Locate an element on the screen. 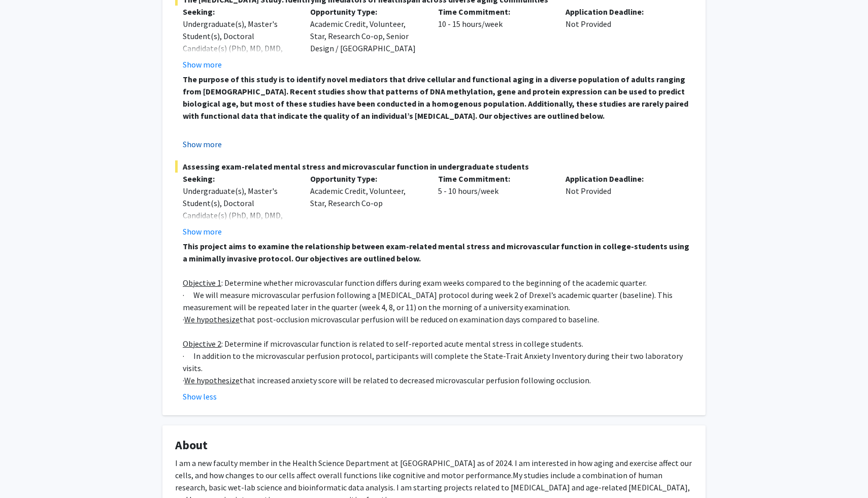  p: · In addition to the microvascular perfusion protocol, participants will complete the State-Trait... is located at coordinates (438, 362).